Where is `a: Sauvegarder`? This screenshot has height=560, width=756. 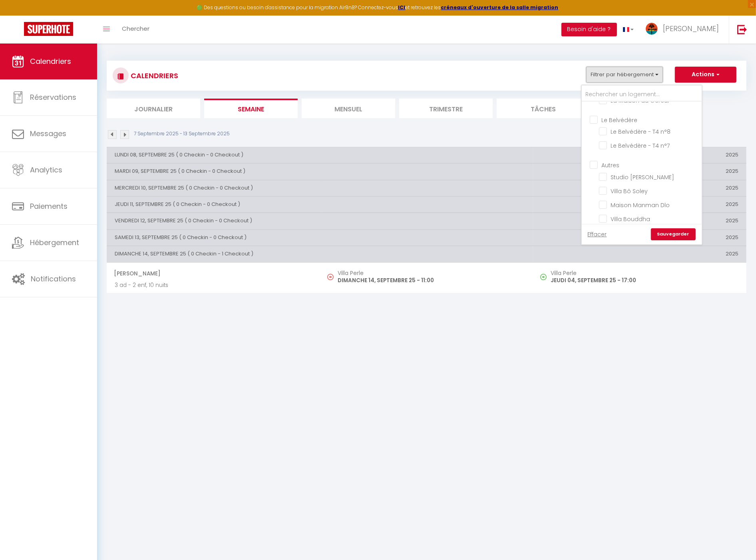 a: Sauvegarder is located at coordinates (673, 234).